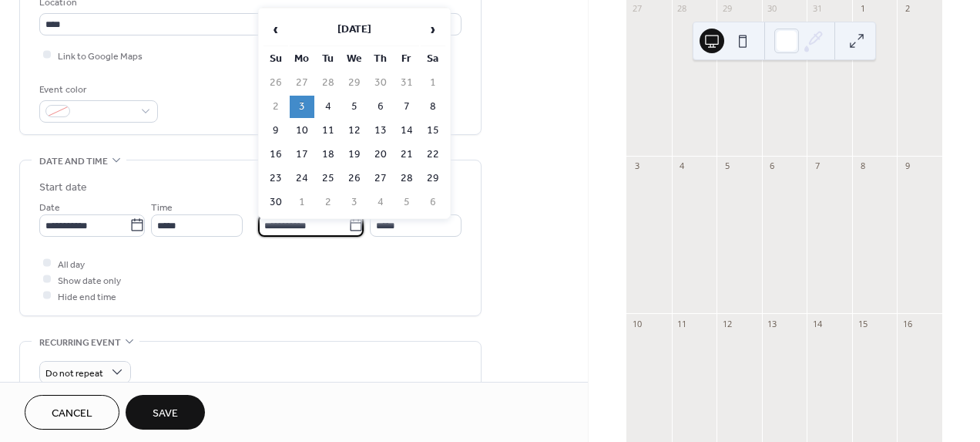 The height and width of the screenshot is (442, 980). Describe the element at coordinates (682, 9) in the screenshot. I see `div: 28` at that location.